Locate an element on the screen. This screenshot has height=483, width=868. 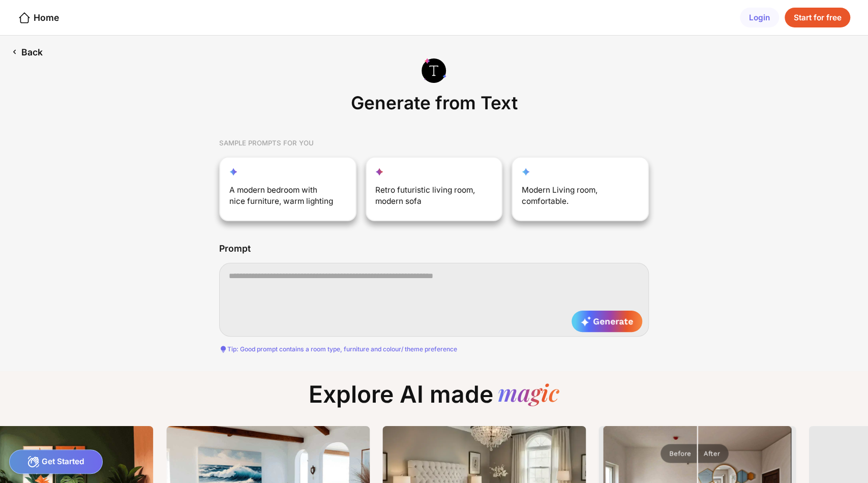
div: magic is located at coordinates (528, 394).